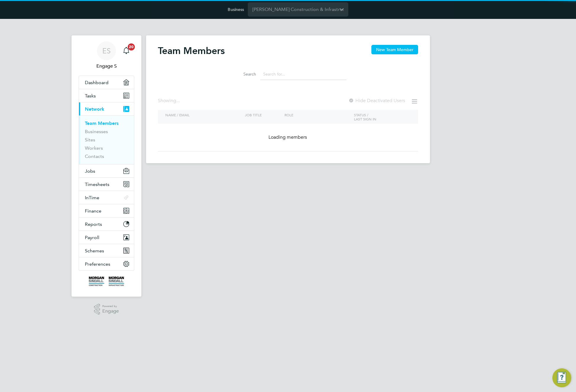 This screenshot has height=392, width=576. Describe the element at coordinates (107, 66) in the screenshot. I see `span: Engage S` at that location.